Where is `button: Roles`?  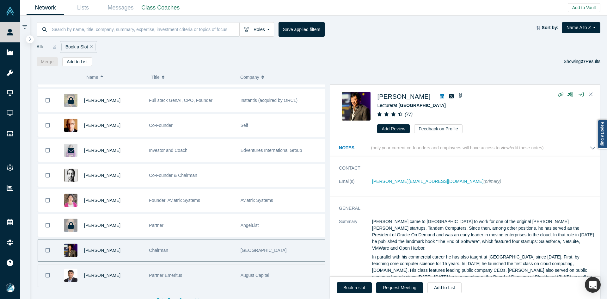
button: Roles is located at coordinates (257, 29).